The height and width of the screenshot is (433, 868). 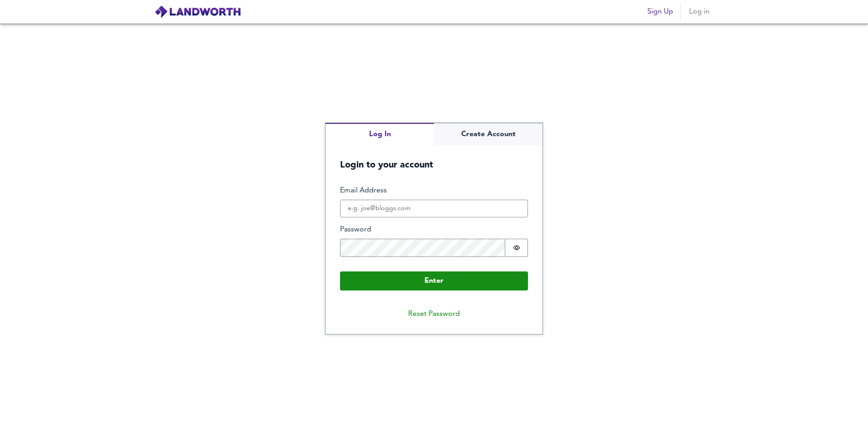 What do you see at coordinates (434, 158) in the screenshot?
I see `h5: Login to your account` at bounding box center [434, 158].